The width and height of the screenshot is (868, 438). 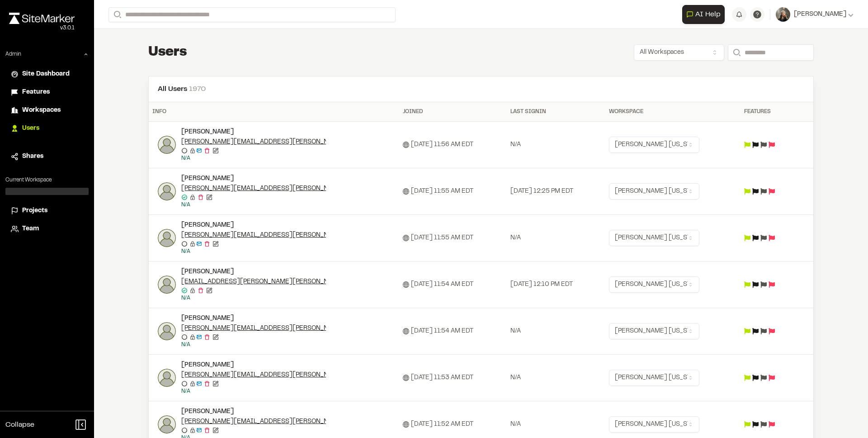 I want to click on a: Site Dashboard, so click(x=47, y=74).